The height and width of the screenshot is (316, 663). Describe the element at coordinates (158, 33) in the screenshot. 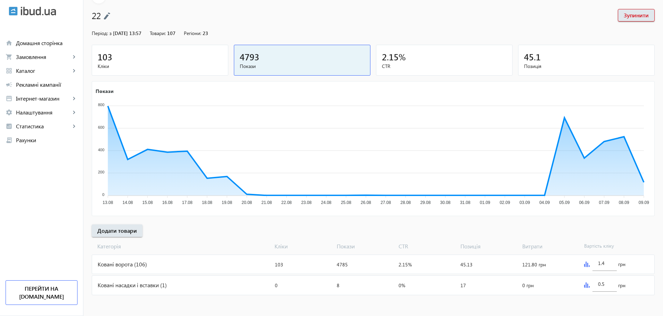

I see `span: Товари:` at that location.